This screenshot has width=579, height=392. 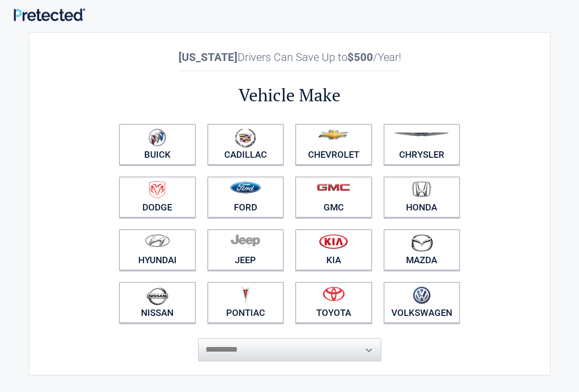 What do you see at coordinates (422, 135) in the screenshot?
I see `img: chrysler` at bounding box center [422, 135].